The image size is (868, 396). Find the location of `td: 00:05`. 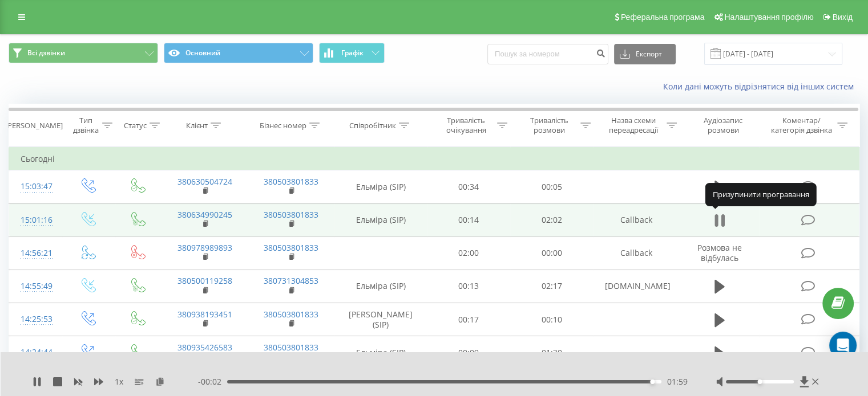

td: 00:05 is located at coordinates (551, 187).